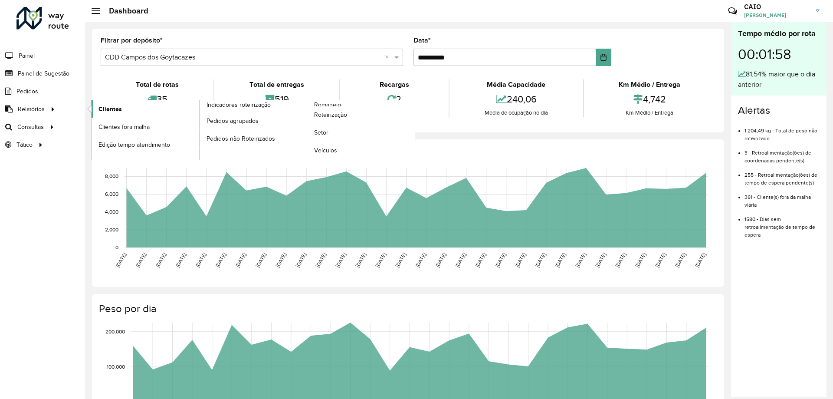 The height and width of the screenshot is (399, 833). What do you see at coordinates (253, 121) in the screenshot?
I see `a: Pedidos agrupados` at bounding box center [253, 121].